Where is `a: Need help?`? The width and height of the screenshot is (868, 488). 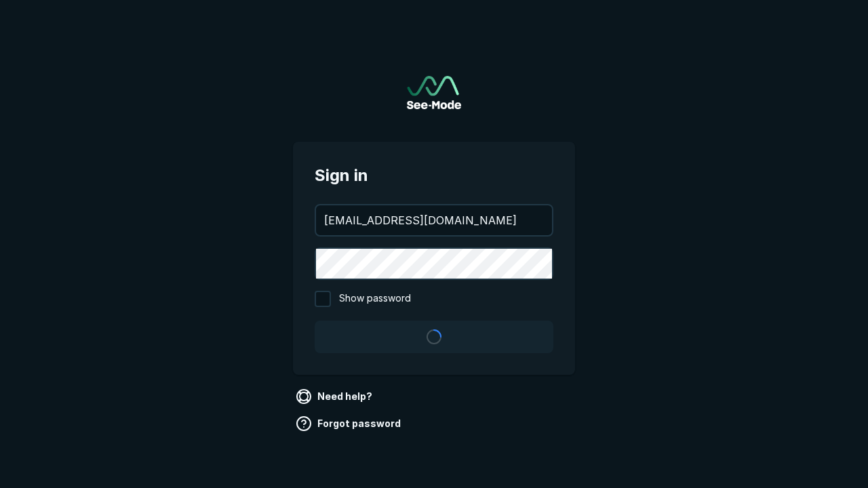 a: Need help? is located at coordinates (335, 397).